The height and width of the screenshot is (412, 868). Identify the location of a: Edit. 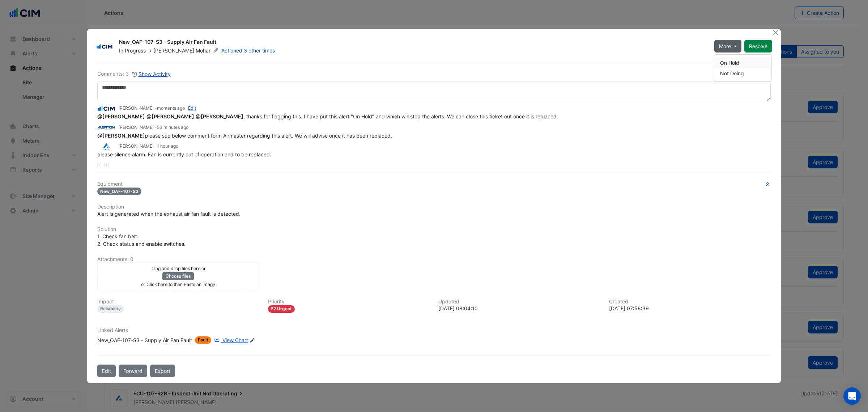
(192, 108).